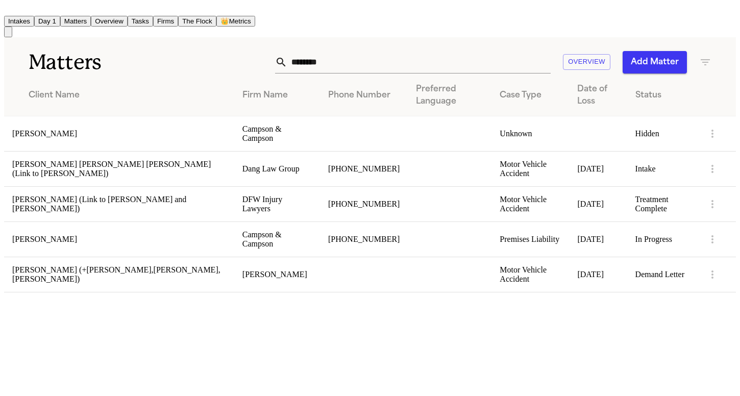  What do you see at coordinates (449, 95) in the screenshot?
I see `div: Preferred Language` at bounding box center [449, 95].